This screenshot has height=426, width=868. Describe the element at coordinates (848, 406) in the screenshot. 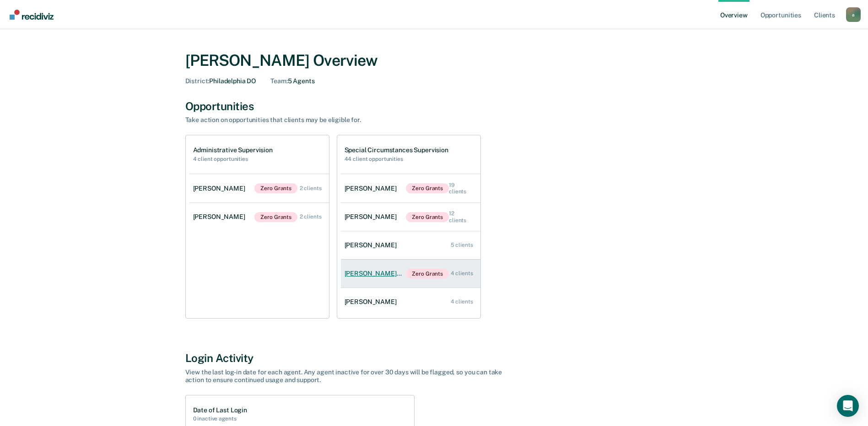

I see `div: Open Intercom Messenger` at that location.